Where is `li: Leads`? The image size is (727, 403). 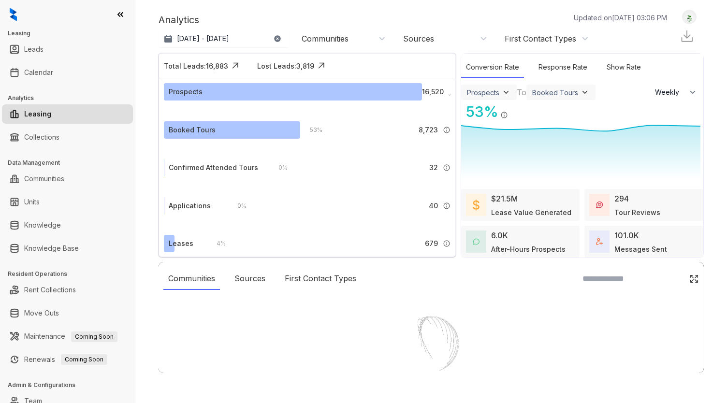
li: Leads is located at coordinates (67, 49).